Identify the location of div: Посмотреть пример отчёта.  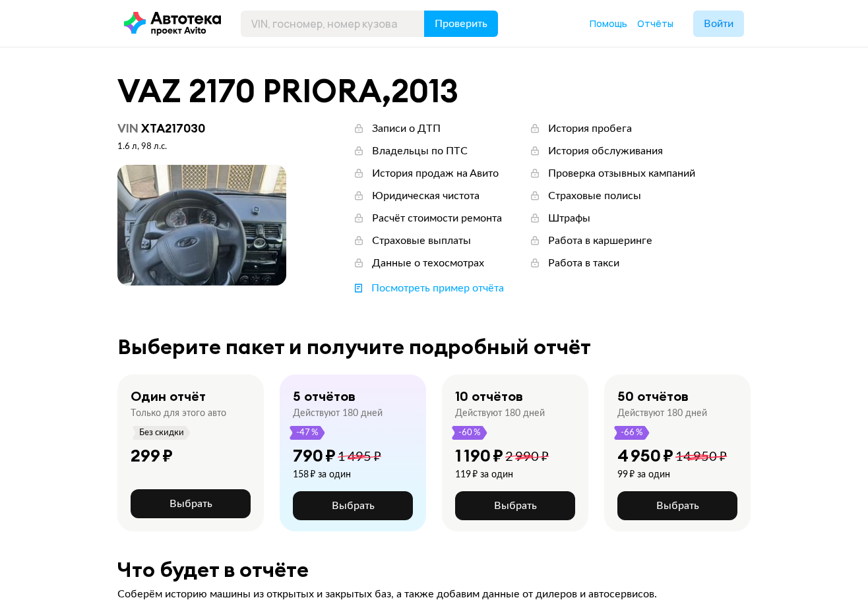
(437, 288).